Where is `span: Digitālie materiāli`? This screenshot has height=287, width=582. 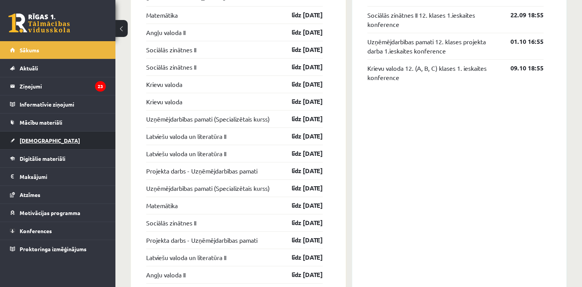 span: Digitālie materiāli is located at coordinates (42, 159).